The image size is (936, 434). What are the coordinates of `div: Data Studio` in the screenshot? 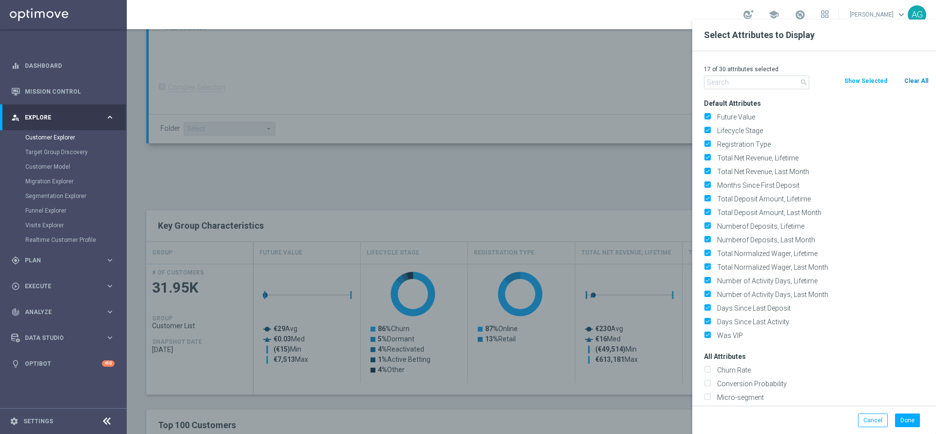 It's located at (58, 338).